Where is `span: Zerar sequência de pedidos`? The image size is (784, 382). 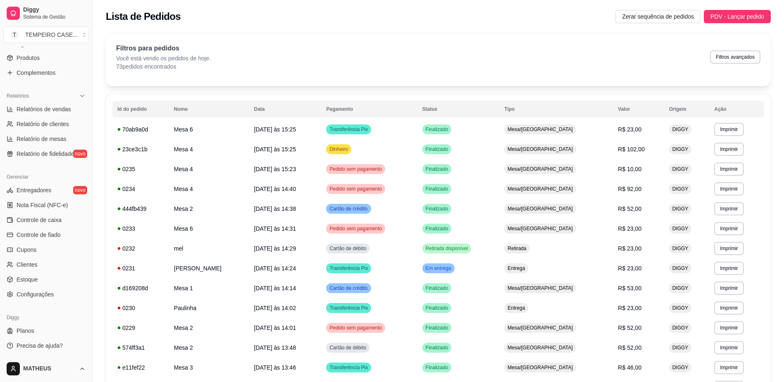
span: Zerar sequência de pedidos is located at coordinates (658, 17).